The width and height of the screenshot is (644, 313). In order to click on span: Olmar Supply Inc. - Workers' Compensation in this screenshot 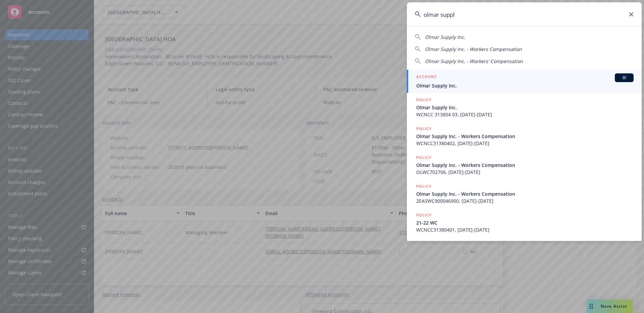, I will do `click(474, 61)`.